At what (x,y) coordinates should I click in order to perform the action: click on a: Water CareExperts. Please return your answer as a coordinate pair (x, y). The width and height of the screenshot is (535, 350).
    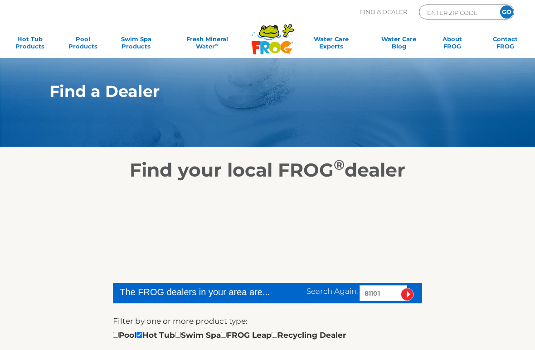
    Looking at the image, I should click on (331, 44).